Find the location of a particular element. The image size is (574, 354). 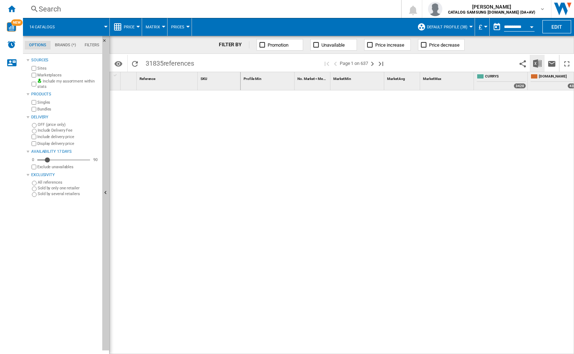

input: Sites is located at coordinates (34, 68).